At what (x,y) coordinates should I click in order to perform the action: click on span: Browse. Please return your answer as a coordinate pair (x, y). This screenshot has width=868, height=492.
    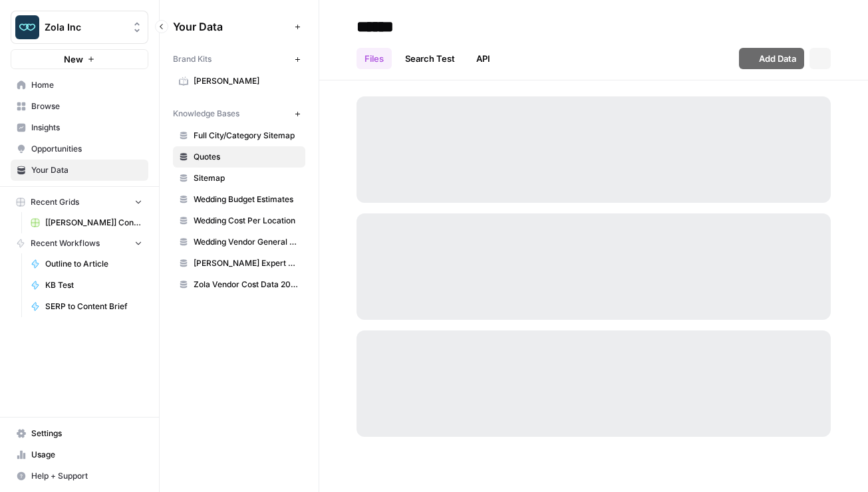
    Looking at the image, I should click on (86, 106).